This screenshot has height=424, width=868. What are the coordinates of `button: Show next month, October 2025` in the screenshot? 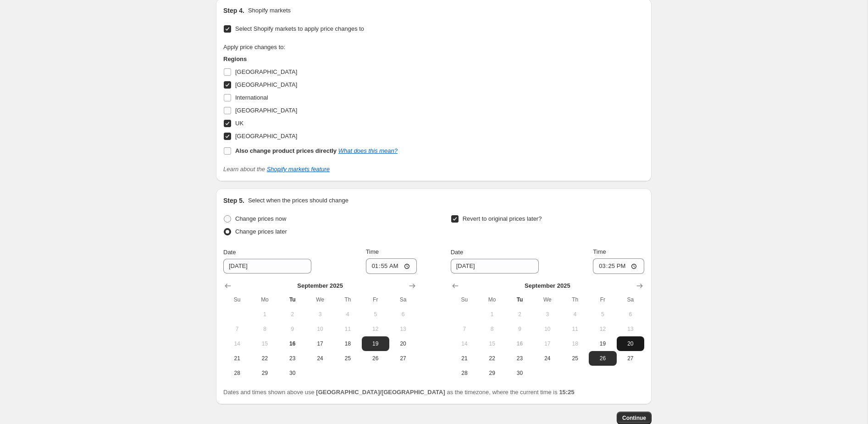 It's located at (640, 285).